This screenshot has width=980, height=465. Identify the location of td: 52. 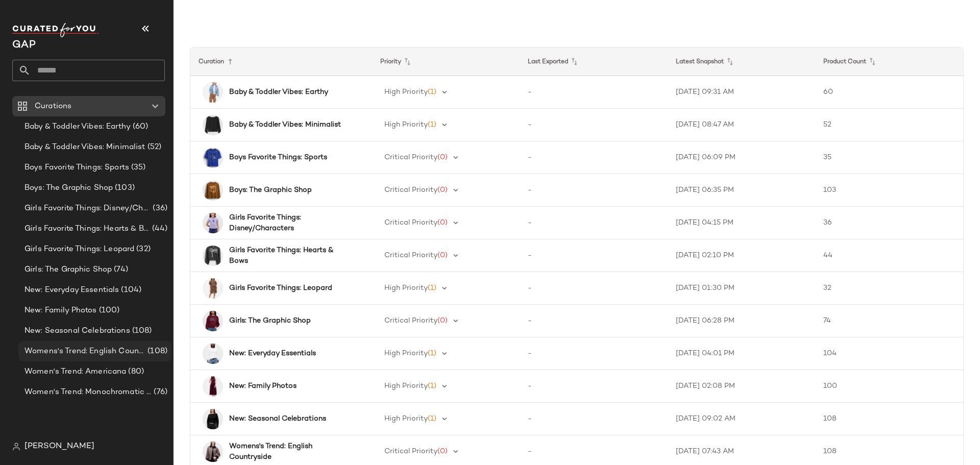
(889, 125).